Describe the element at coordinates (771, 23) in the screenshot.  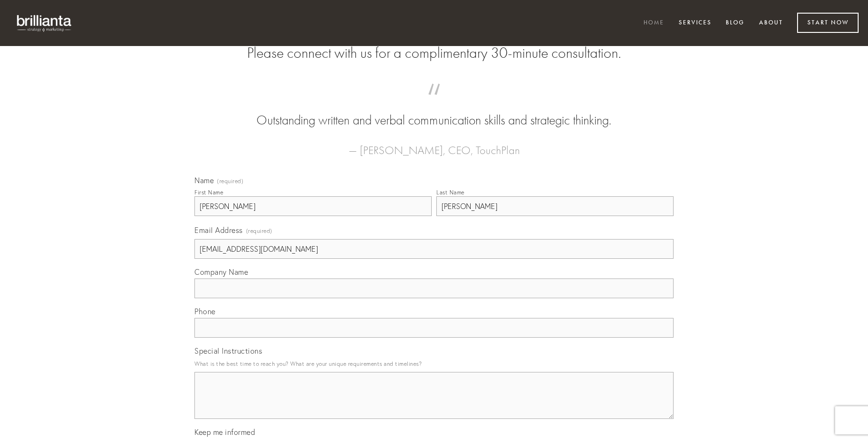
I see `a: About` at that location.